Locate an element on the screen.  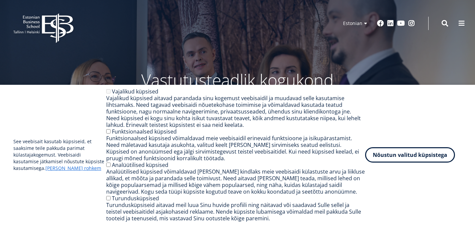
a: Linkedin is located at coordinates (391, 23).